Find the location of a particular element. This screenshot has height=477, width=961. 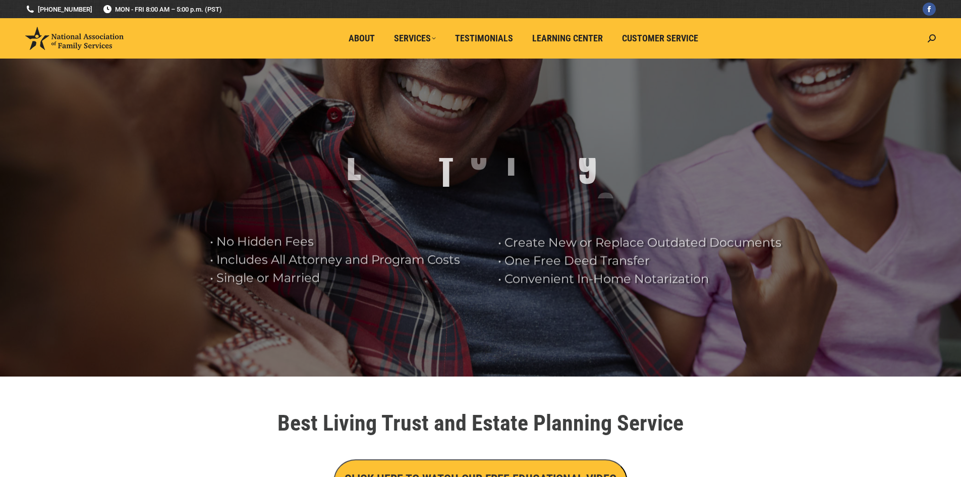

span: Testimonials is located at coordinates (484, 38).